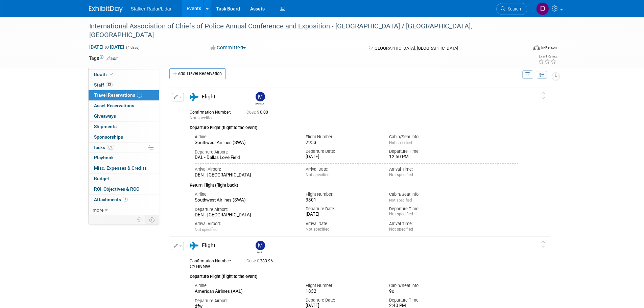  What do you see at coordinates (112, 59) in the screenshot?
I see `a: Edit` at bounding box center [112, 59].